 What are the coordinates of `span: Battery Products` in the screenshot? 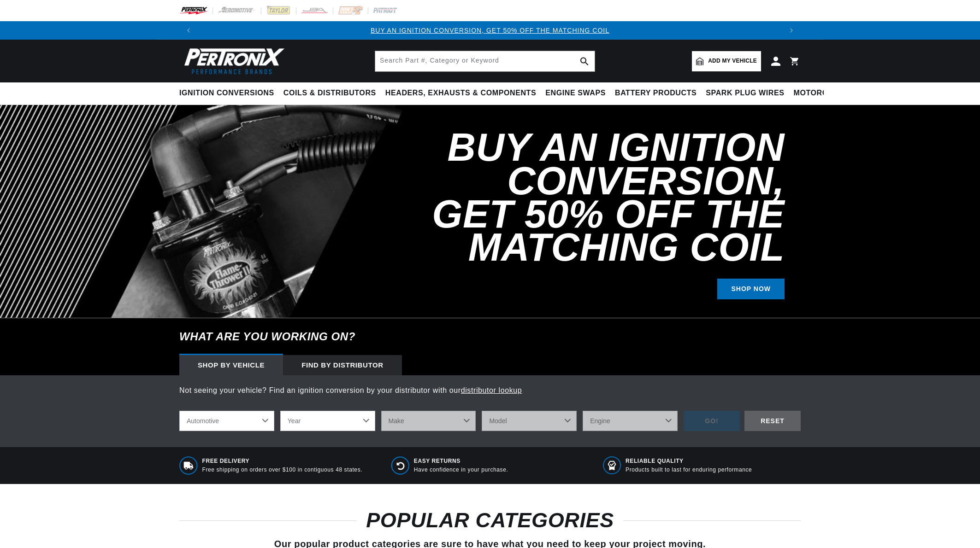 It's located at (656, 93).